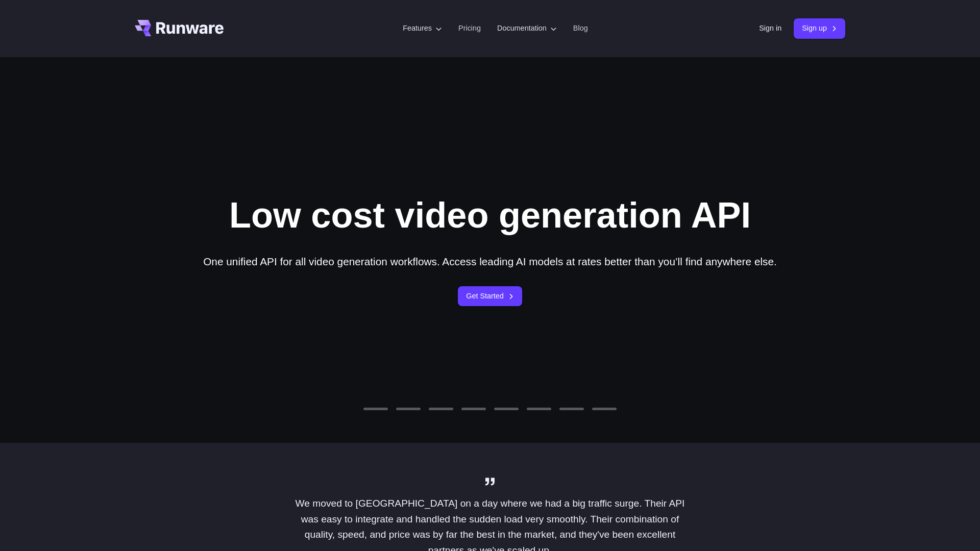  Describe the element at coordinates (580, 28) in the screenshot. I see `a: Blog` at that location.